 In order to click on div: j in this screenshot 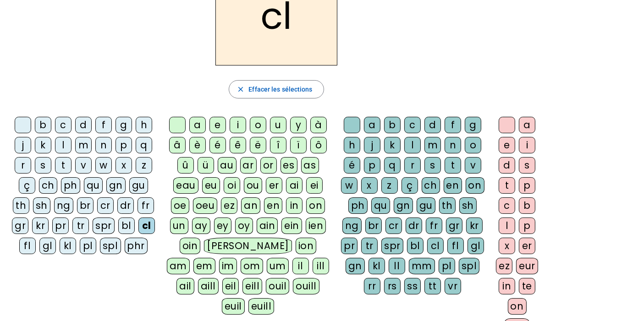, I will do `click(23, 145)`.